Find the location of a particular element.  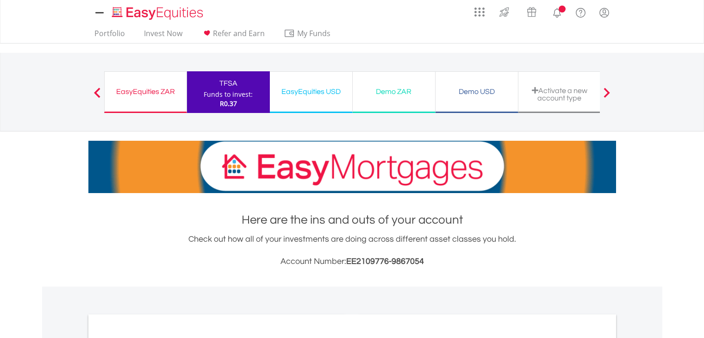

img: EasyMortage Promotion Banner is located at coordinates (352, 167).